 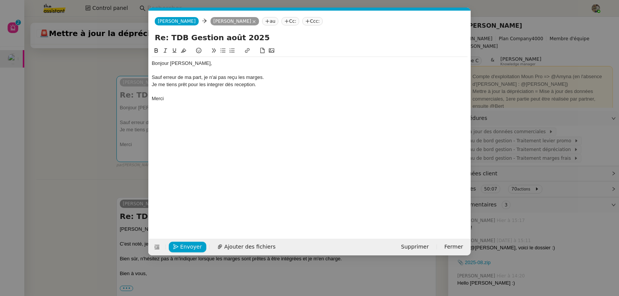 I want to click on nz-tag: Cc:, so click(x=290, y=21).